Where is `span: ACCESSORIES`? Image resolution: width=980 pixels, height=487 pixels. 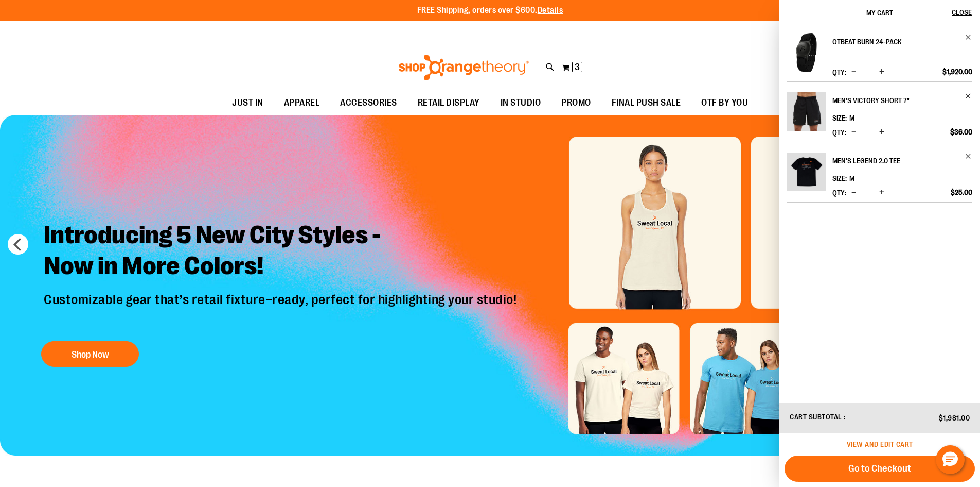 span: ACCESSORIES is located at coordinates (368, 103).